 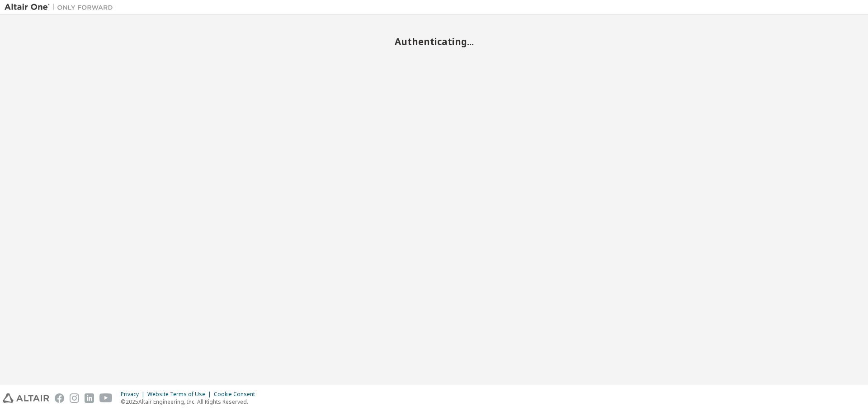 I want to click on img: linkedin.svg, so click(x=89, y=398).